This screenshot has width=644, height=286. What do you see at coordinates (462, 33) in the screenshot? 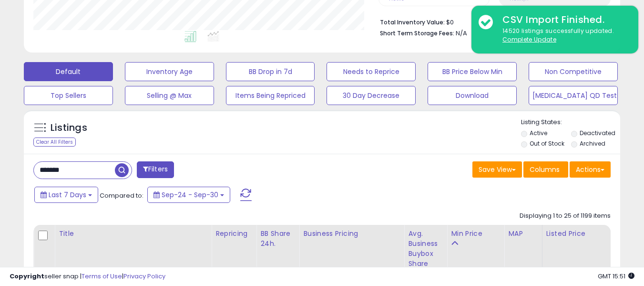
I see `span: N/A` at bounding box center [462, 33].